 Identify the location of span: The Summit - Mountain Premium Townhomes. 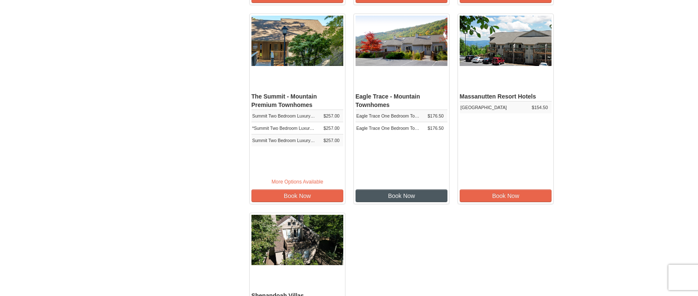
(284, 101).